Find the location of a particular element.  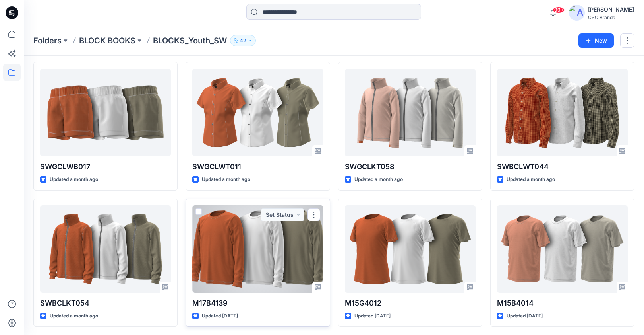

p: 42 is located at coordinates (243, 41).